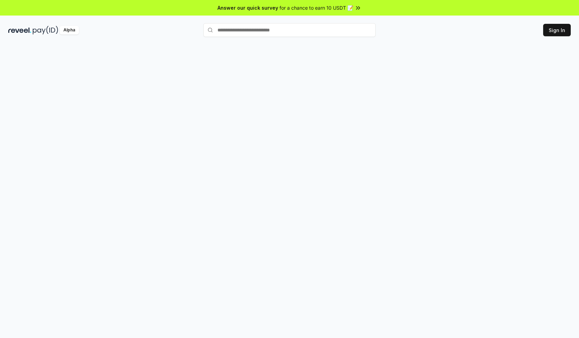  What do you see at coordinates (316, 8) in the screenshot?
I see `span: for a chance to earn 10 USDT 📝` at bounding box center [316, 8].